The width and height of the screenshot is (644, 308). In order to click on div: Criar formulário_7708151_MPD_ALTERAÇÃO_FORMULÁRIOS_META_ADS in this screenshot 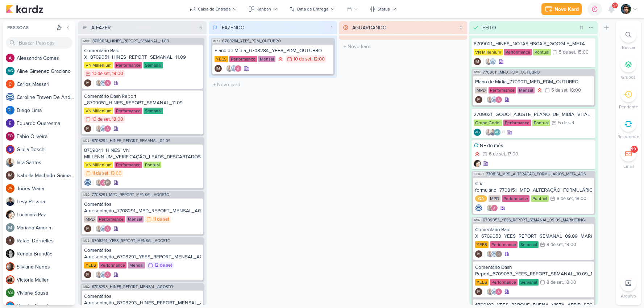, I will do `click(534, 187)`.